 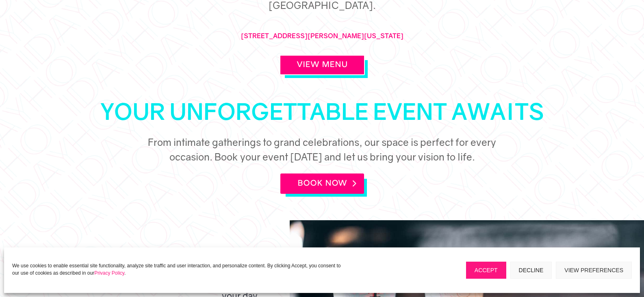 I want to click on a: View Menu, so click(x=322, y=65).